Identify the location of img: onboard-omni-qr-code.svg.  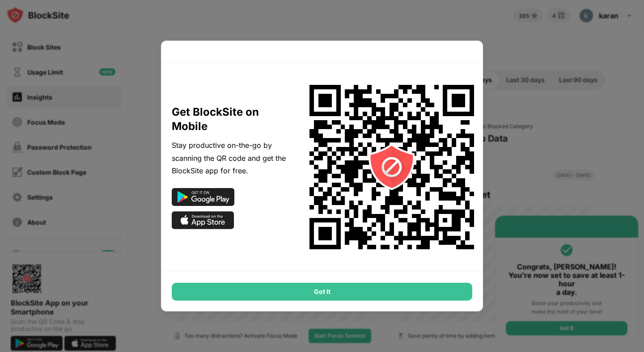
(392, 167).